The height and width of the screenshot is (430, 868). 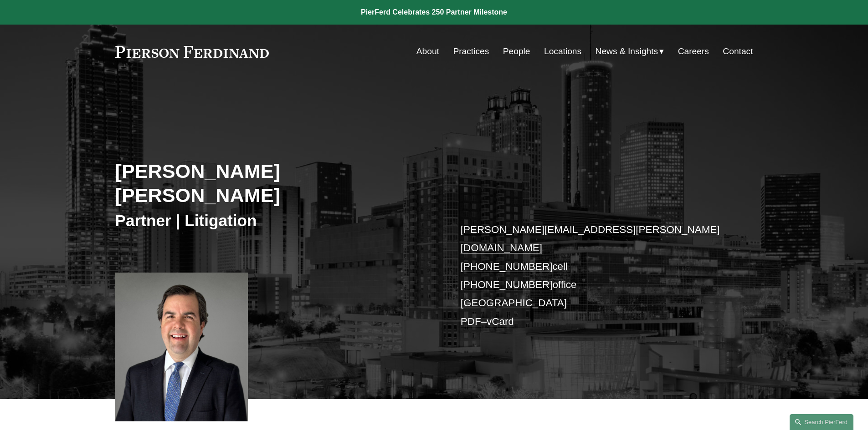 I want to click on a: Locations, so click(x=562, y=51).